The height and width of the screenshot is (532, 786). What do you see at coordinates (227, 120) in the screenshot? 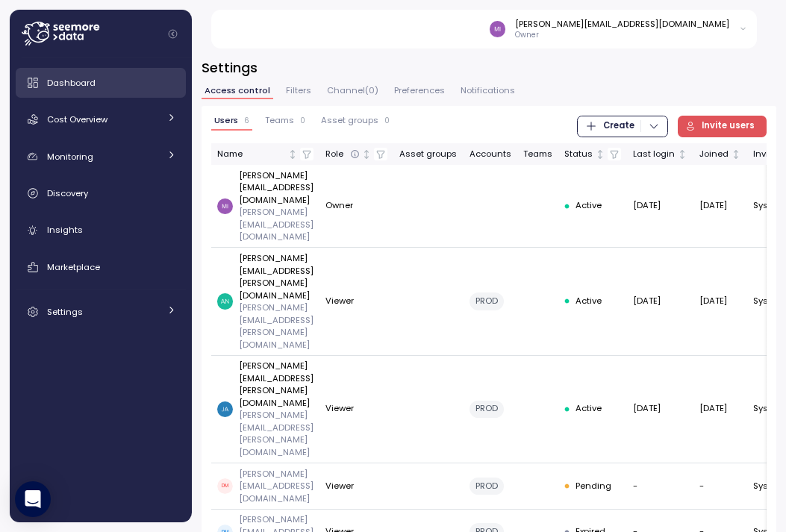
I see `span: Users` at bounding box center [227, 120].